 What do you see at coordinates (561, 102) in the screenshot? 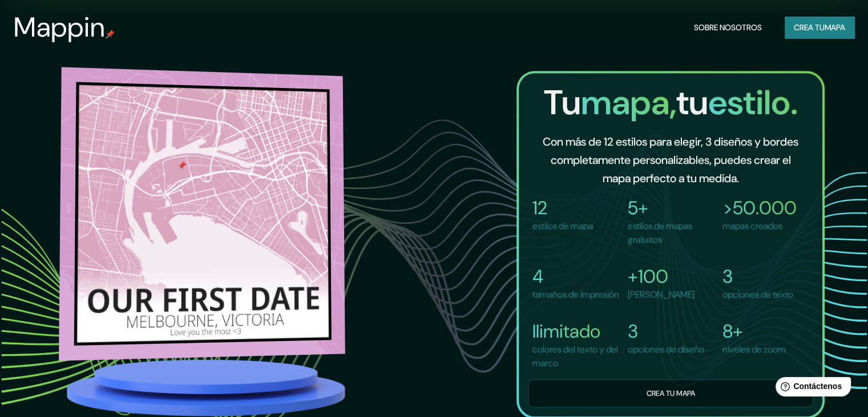
I see `font: Tu` at bounding box center [561, 102].